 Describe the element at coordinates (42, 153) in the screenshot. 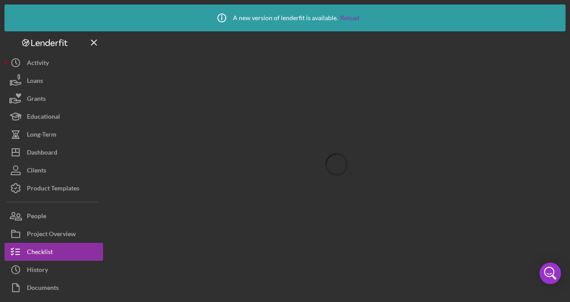

I see `div: Dashboard` at that location.